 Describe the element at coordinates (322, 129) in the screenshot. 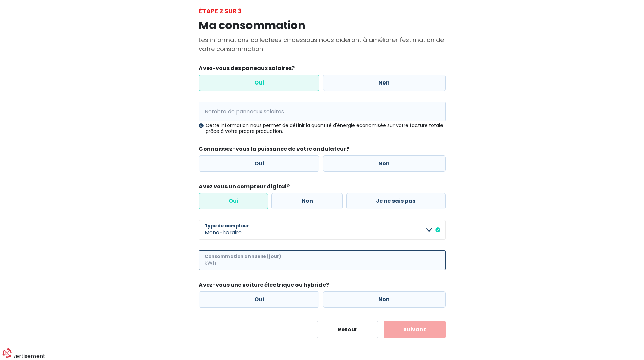

I see `div: Cette information nous permet de définir la quantité d'énergie économisée sur votre facture total...` at that location.